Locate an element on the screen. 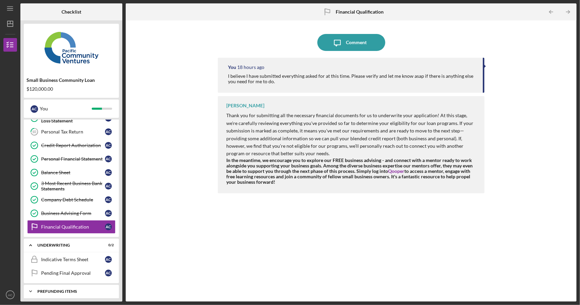 The height and width of the screenshot is (305, 580). div: Personal Tax Return is located at coordinates (73, 132).